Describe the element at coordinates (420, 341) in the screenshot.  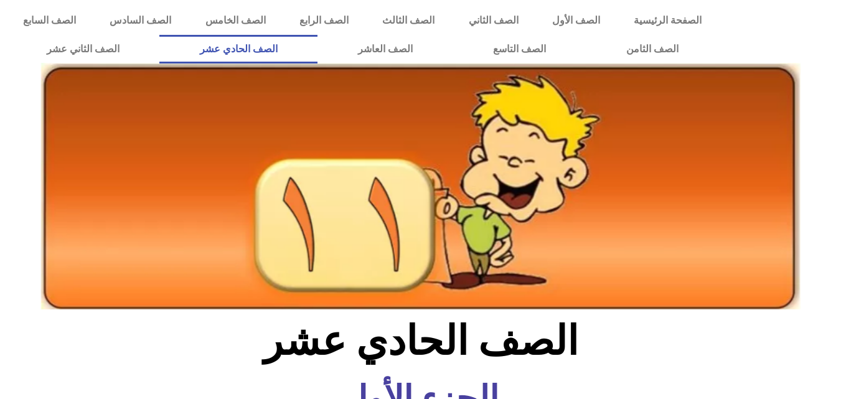
I see `h2: الصف الحادي عشر` at that location.